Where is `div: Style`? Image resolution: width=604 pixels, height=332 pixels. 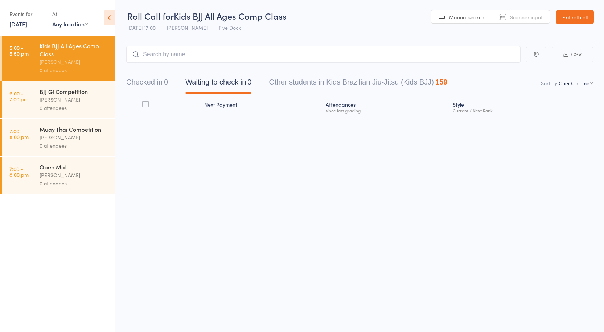 div: Style is located at coordinates (521, 107).